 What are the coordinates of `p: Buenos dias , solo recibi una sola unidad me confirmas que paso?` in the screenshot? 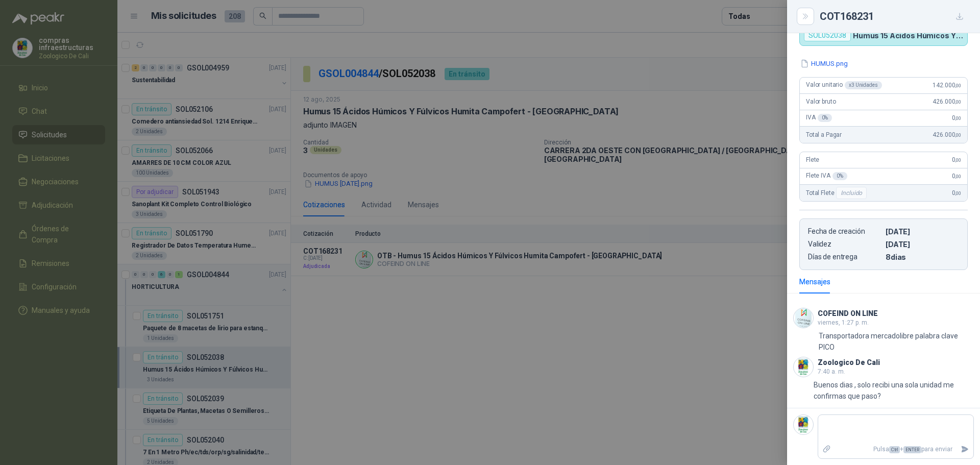 It's located at (894, 390).